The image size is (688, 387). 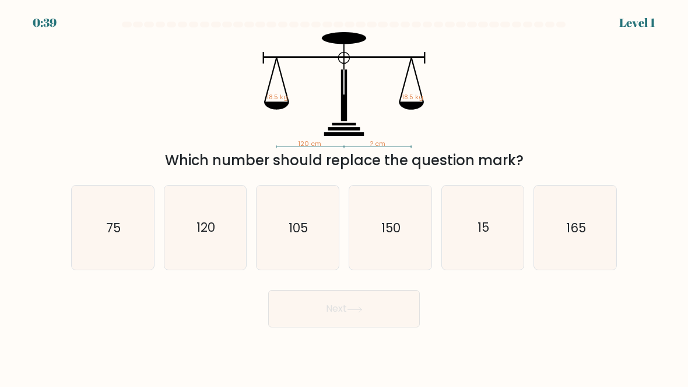 What do you see at coordinates (377, 143) in the screenshot?
I see `tspan: ? cm` at bounding box center [377, 143].